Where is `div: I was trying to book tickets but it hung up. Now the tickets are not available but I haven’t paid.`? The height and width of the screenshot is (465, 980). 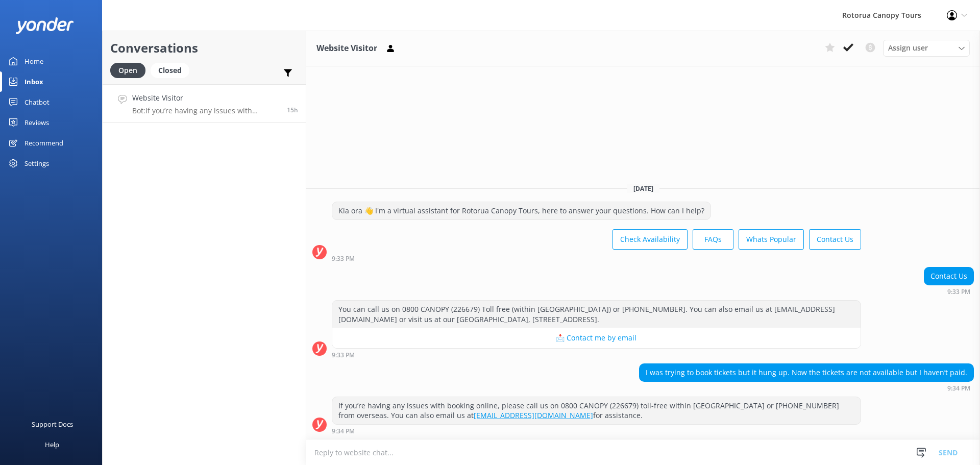 div: I was trying to book tickets but it hung up. Now the tickets are not available but I haven’t paid. is located at coordinates (806, 373).